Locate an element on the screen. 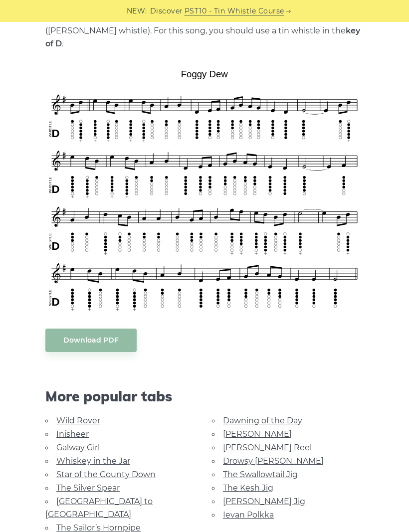 The image size is (409, 532). span: NEW: is located at coordinates (137, 11).